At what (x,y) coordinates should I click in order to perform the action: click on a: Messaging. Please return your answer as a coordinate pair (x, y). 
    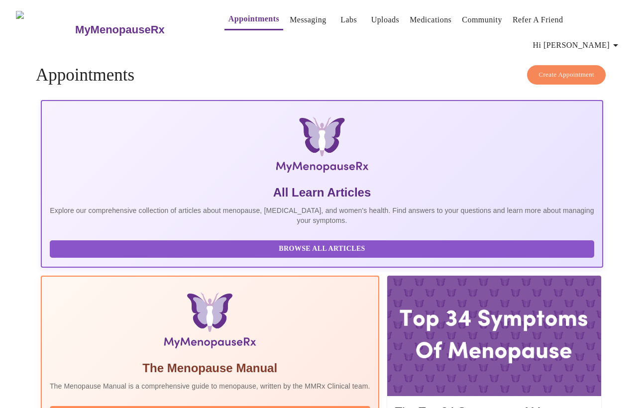
    Looking at the image, I should click on (307, 20).